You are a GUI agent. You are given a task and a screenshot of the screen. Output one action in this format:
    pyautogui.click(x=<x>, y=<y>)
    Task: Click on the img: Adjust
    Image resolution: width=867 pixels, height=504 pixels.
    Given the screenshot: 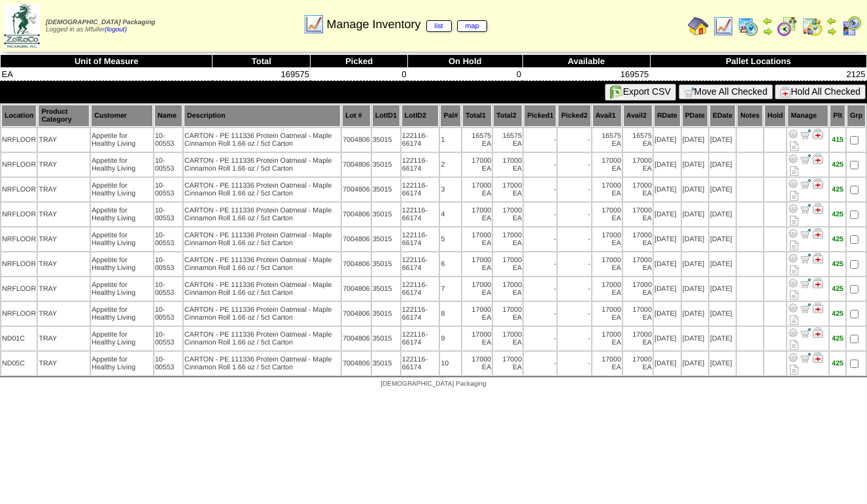 What is the action you would take?
    pyautogui.click(x=793, y=333)
    